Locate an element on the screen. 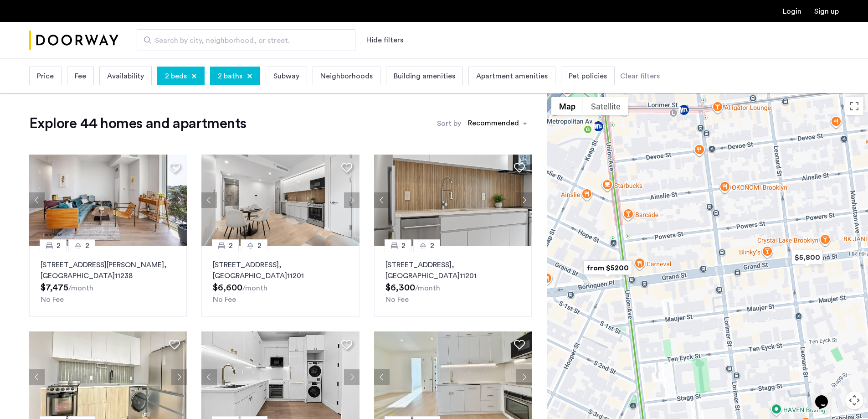 The image size is (868, 419). span: Fee is located at coordinates (80, 76).